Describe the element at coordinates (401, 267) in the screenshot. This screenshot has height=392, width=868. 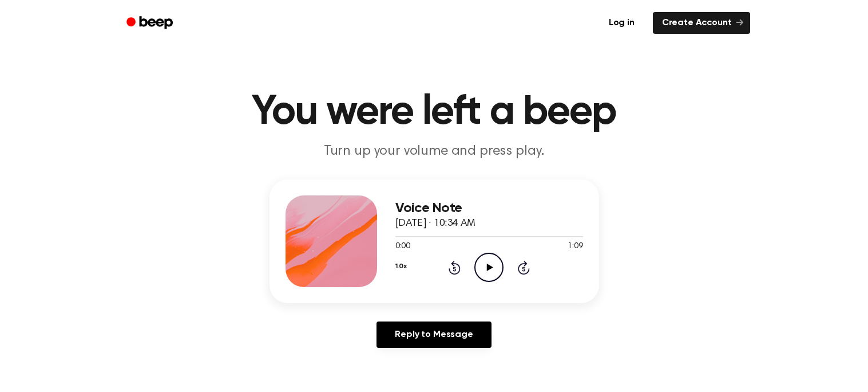
I see `button: 1.0x` at that location.